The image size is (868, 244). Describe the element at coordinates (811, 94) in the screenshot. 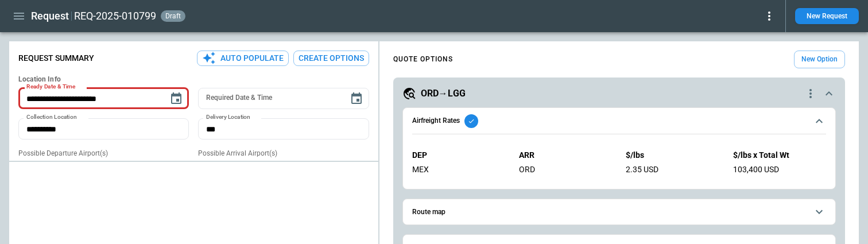

I see `div: quote-option-actions` at that location.